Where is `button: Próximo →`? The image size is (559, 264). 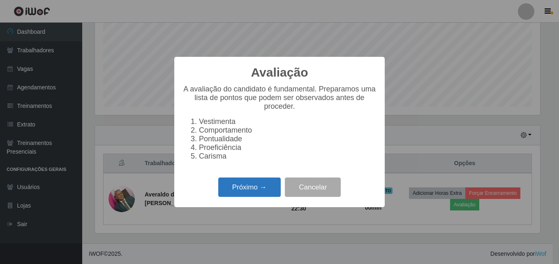
button: Próximo → is located at coordinates (250, 187).